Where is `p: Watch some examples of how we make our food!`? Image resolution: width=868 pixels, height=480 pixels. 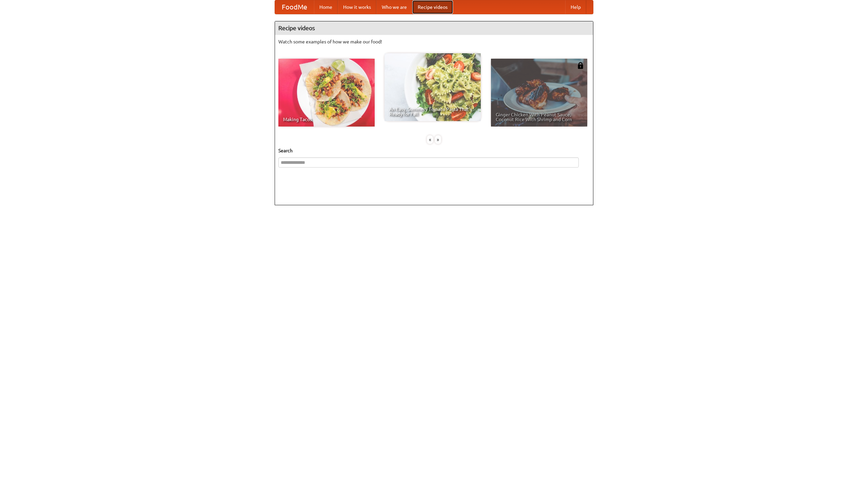
p: Watch some examples of how we make our food! is located at coordinates (434, 42).